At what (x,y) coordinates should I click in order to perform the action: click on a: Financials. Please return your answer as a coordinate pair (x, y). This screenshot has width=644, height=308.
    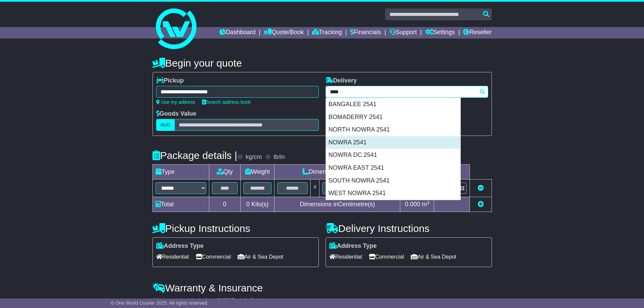
    Looking at the image, I should click on (366, 33).